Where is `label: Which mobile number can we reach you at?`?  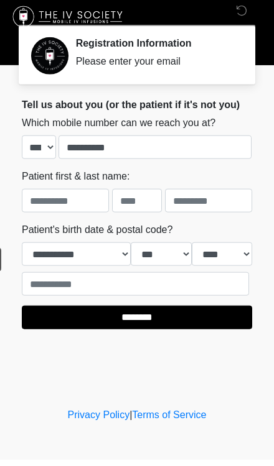 label: Which mobile number can we reach you at? is located at coordinates (118, 129).